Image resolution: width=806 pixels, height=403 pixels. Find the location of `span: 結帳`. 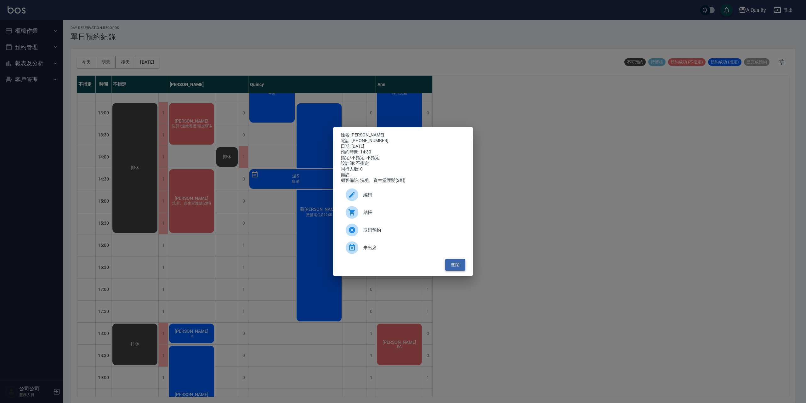

span: 結帳 is located at coordinates (412, 212).